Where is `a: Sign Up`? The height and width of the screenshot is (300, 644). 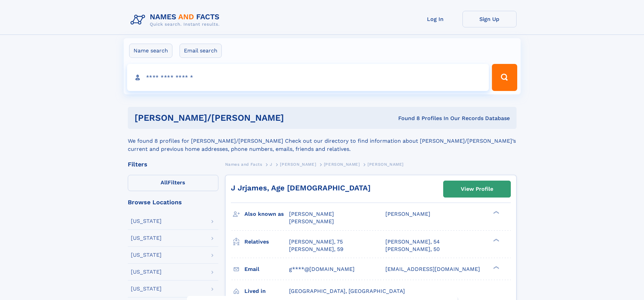 a: Sign Up is located at coordinates (490, 19).